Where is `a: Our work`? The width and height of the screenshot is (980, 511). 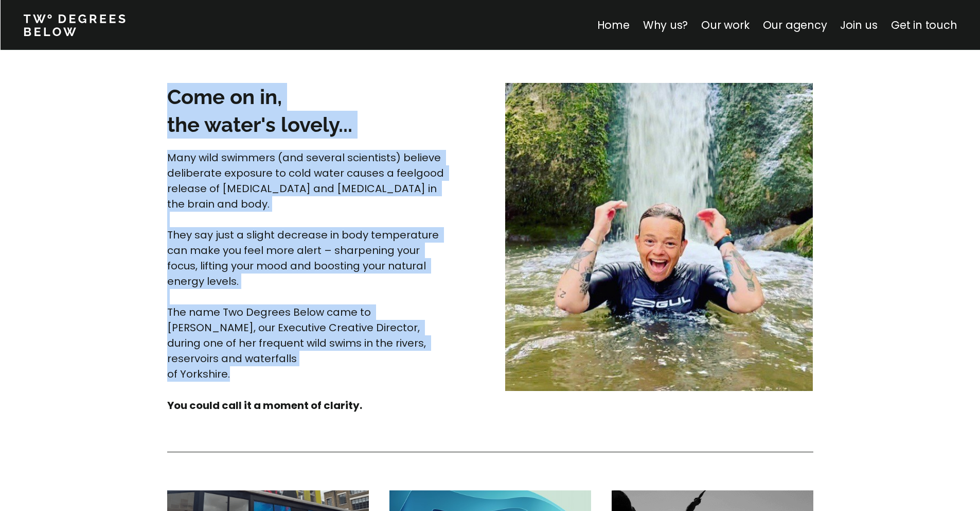
a: Our work is located at coordinates (725, 25).